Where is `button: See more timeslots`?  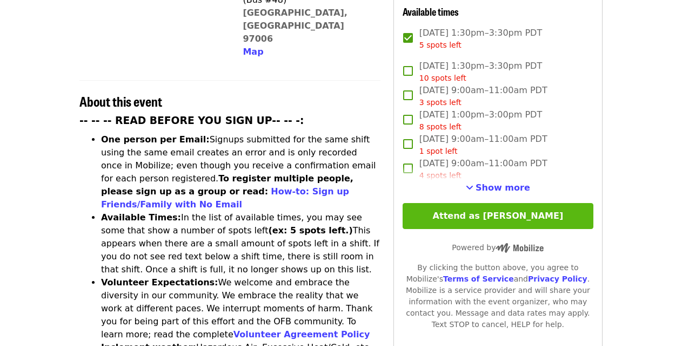 button: See more timeslots is located at coordinates (498, 188).